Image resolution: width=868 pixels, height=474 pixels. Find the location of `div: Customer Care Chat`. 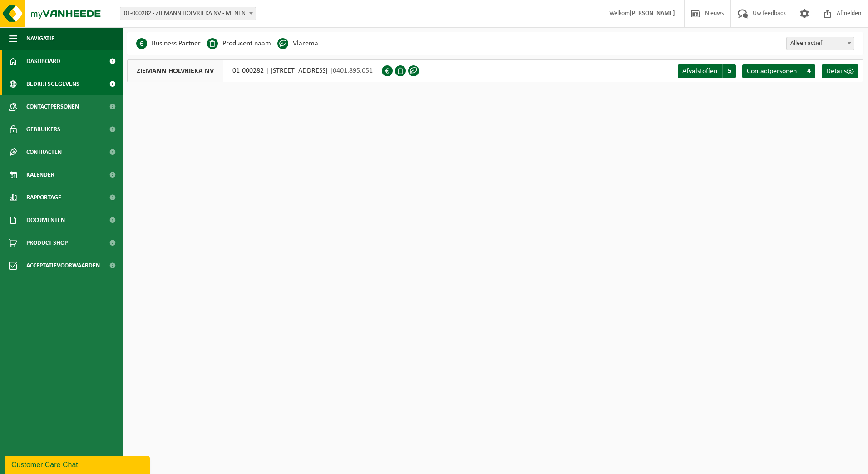

div: Customer Care Chat is located at coordinates (73, 11).